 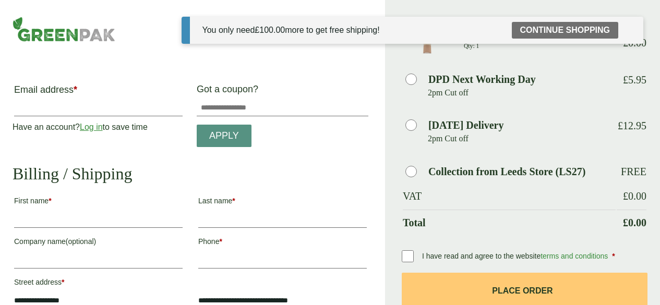 What do you see at coordinates (574, 256) in the screenshot?
I see `a: terms and conditions` at bounding box center [574, 256].